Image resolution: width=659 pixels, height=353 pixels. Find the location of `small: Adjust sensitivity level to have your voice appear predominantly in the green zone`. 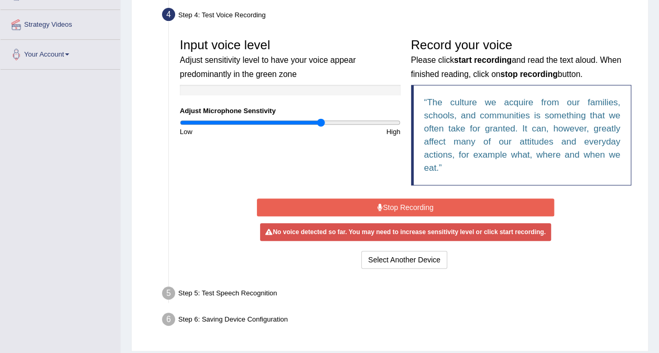

small: Adjust sensitivity level to have your voice appear predominantly in the green zone is located at coordinates (267, 67).